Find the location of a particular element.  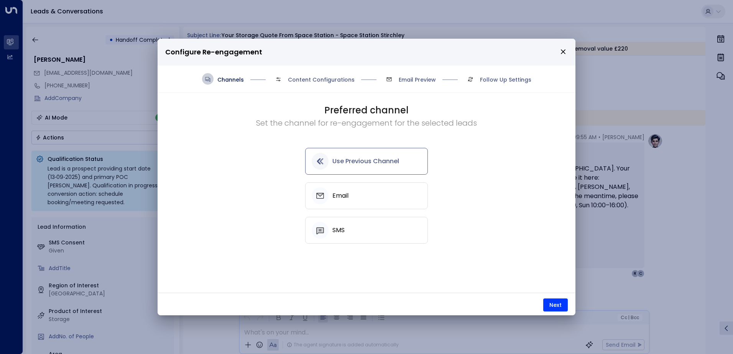

span: Content Configurations is located at coordinates (321, 80).